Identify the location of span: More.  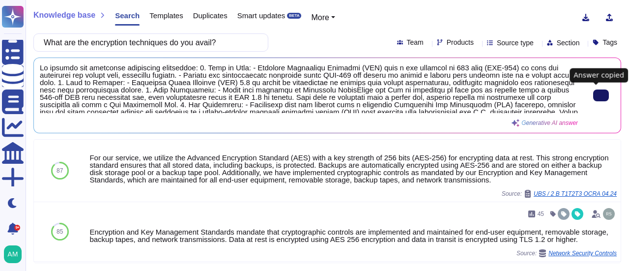
(320, 17).